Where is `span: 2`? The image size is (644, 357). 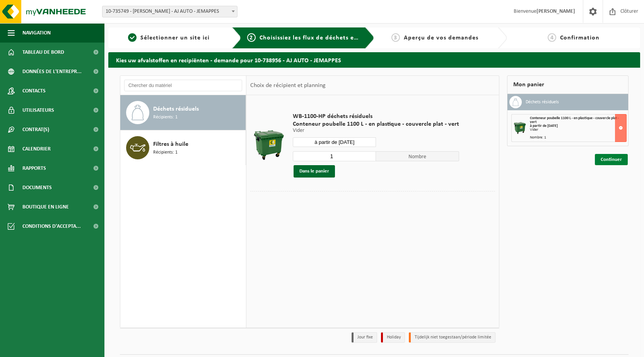
span: 2 is located at coordinates (252, 37).